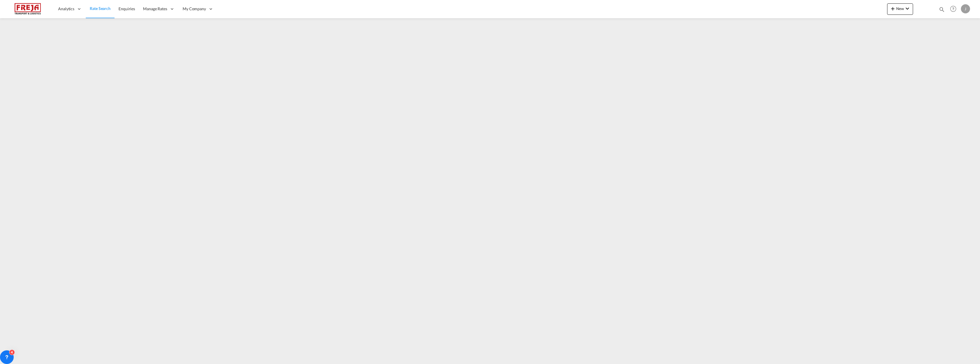  What do you see at coordinates (953, 9) in the screenshot?
I see `span: Help` at bounding box center [953, 9].